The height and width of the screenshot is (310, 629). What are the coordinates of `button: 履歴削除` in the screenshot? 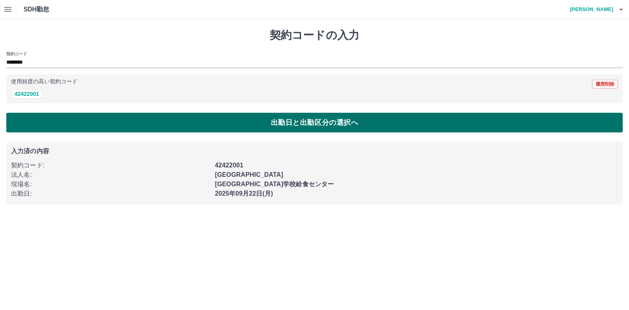 It's located at (605, 84).